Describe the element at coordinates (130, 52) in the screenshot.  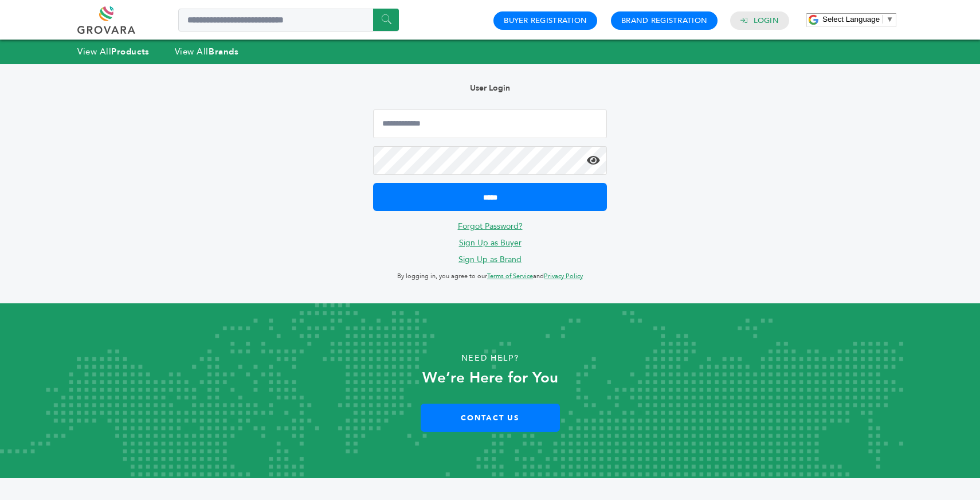
I see `strong: Products` at that location.